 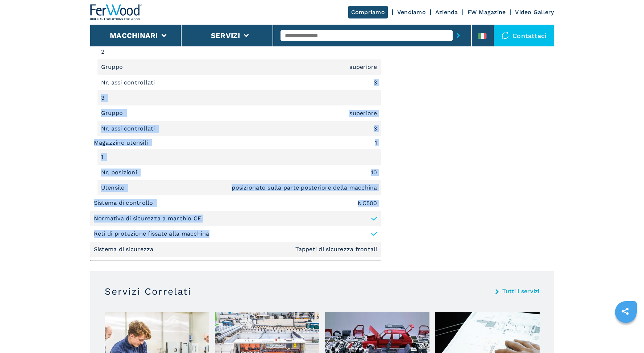 I want to click on p: Nr. posizioni, so click(x=120, y=173).